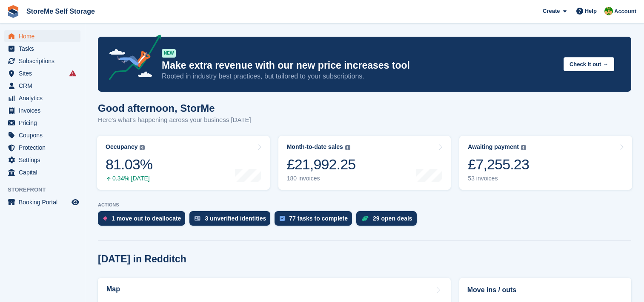 Image resolution: width=644 pixels, height=302 pixels. What do you see at coordinates (364, 204) in the screenshot?
I see `p: ACTIONS` at bounding box center [364, 204].